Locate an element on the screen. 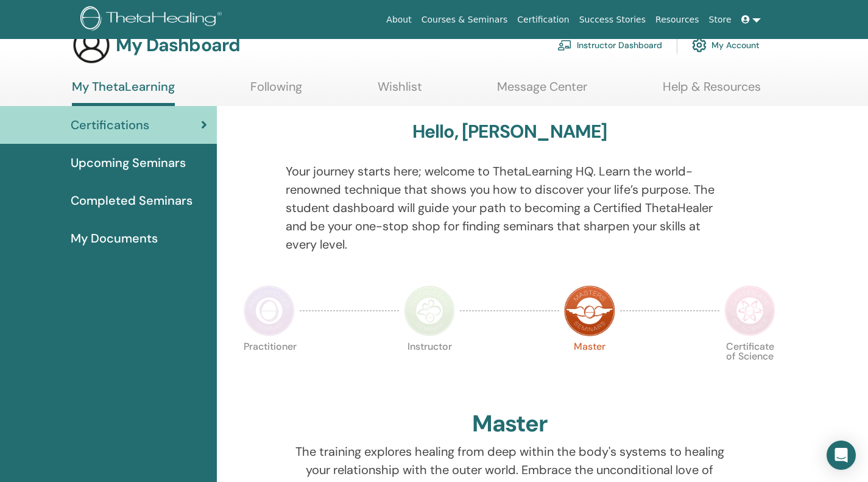 The width and height of the screenshot is (868, 482). p: Your journey starts here; welcome to ThetaLearning HQ. Learn the world-renowned technique that sh... is located at coordinates (510, 208).